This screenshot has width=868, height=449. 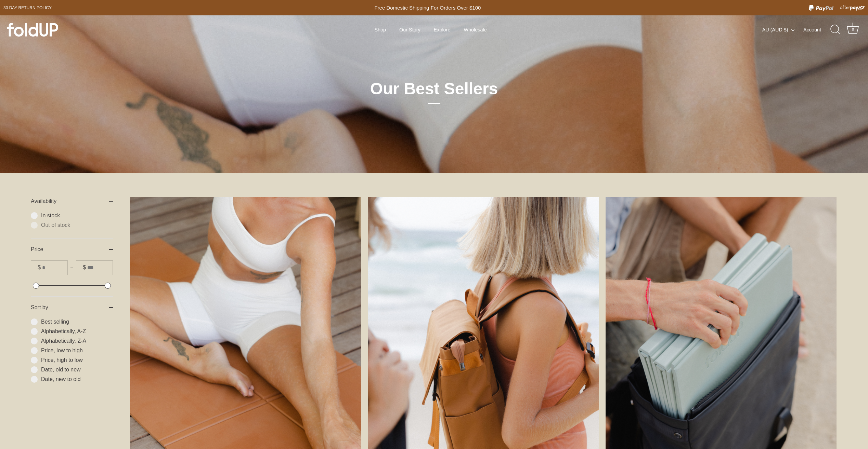 I want to click on a: Account, so click(x=818, y=30).